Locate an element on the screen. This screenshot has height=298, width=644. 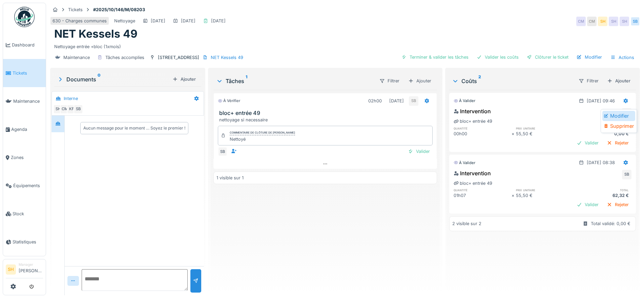
div: Nettoyage is located at coordinates (125, 20).